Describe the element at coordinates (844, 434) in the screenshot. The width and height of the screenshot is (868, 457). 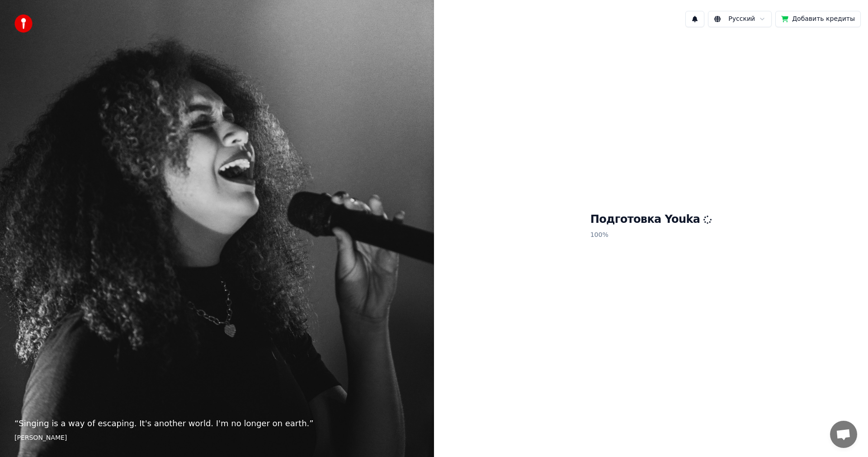
I see `a: Открытый чат` at that location.